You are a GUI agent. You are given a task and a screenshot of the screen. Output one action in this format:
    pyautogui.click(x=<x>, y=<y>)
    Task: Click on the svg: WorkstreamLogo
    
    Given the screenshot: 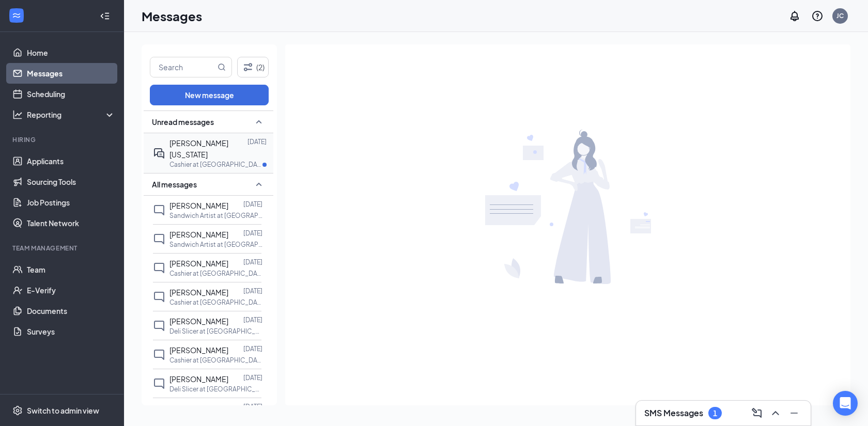 What is the action you would take?
    pyautogui.click(x=16, y=16)
    